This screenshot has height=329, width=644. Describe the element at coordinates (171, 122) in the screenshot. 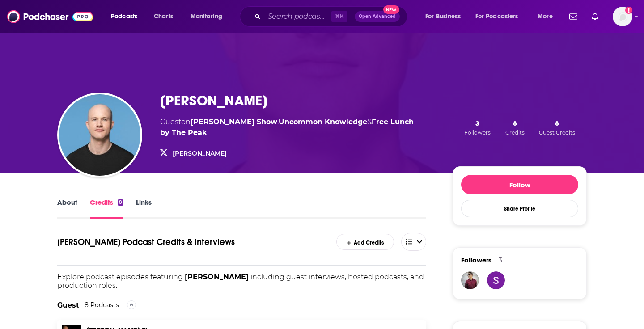

I see `span: Guest` at that location.